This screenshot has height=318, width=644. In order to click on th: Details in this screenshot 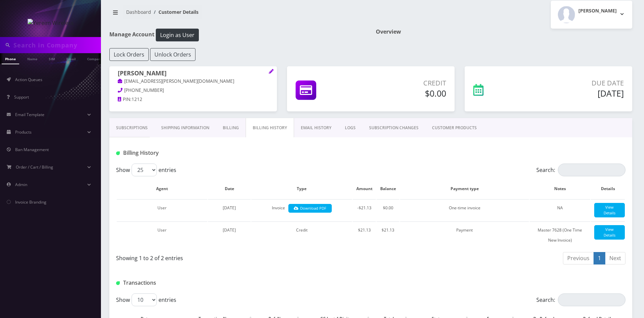, I will do `click(608, 189)`.